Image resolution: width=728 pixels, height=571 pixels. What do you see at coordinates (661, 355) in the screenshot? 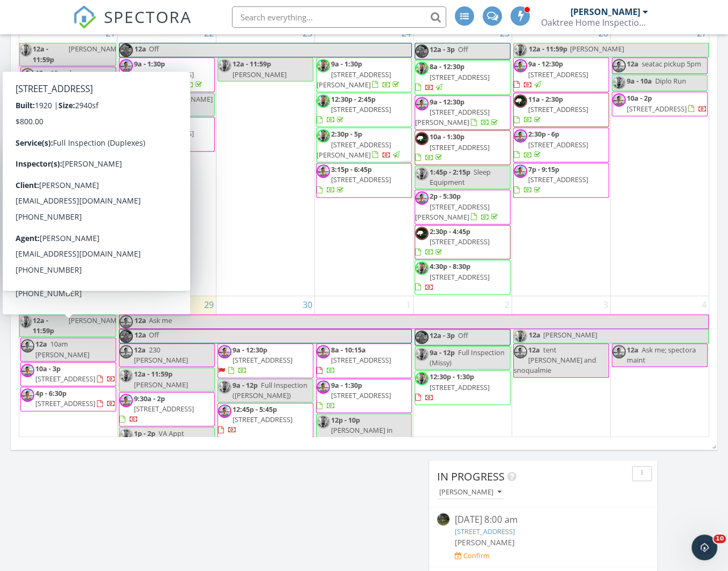
I see `span: Ask me; spectora maint` at bounding box center [661, 355].